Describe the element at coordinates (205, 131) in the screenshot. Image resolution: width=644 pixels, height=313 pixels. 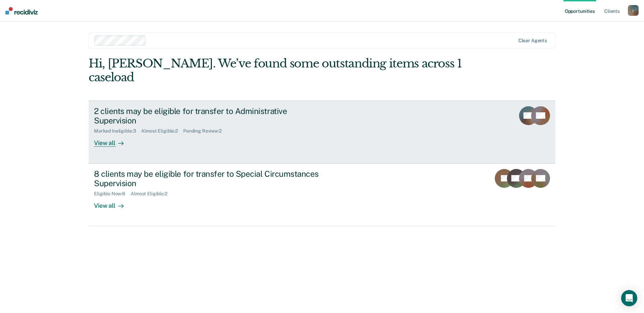
I see `div: Pending Review : 2` at that location.